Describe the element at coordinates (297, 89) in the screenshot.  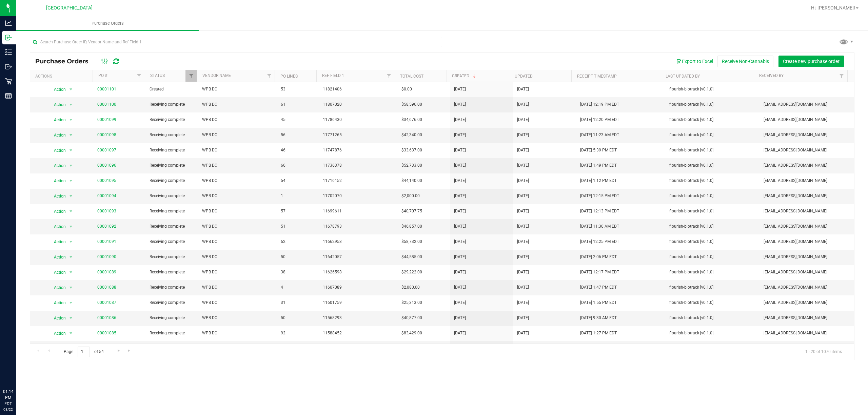
I see `span: 53` at that location.